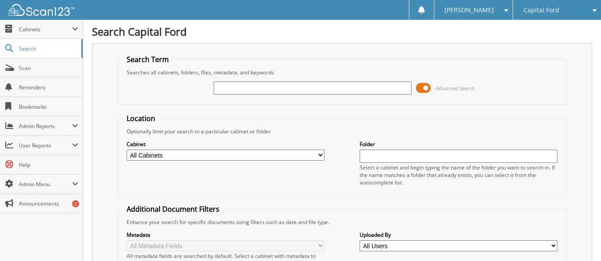  Describe the element at coordinates (342, 222) in the screenshot. I see `div: Enhance your search for specific documents using filters such as date and file type.` at that location.